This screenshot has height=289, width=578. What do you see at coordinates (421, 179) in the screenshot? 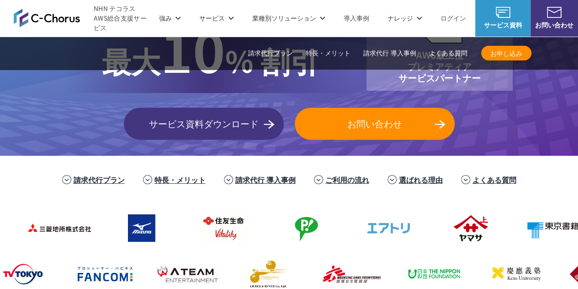
I see `a: 選ばれる理由` at bounding box center [421, 179].